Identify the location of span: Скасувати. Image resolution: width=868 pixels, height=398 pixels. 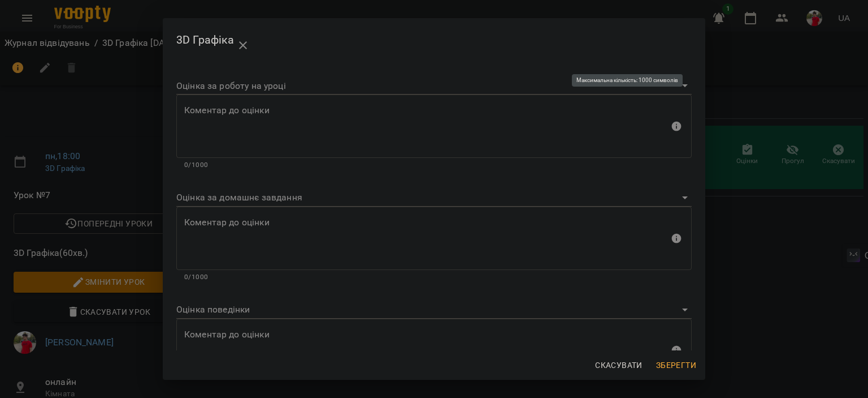
(619, 365).